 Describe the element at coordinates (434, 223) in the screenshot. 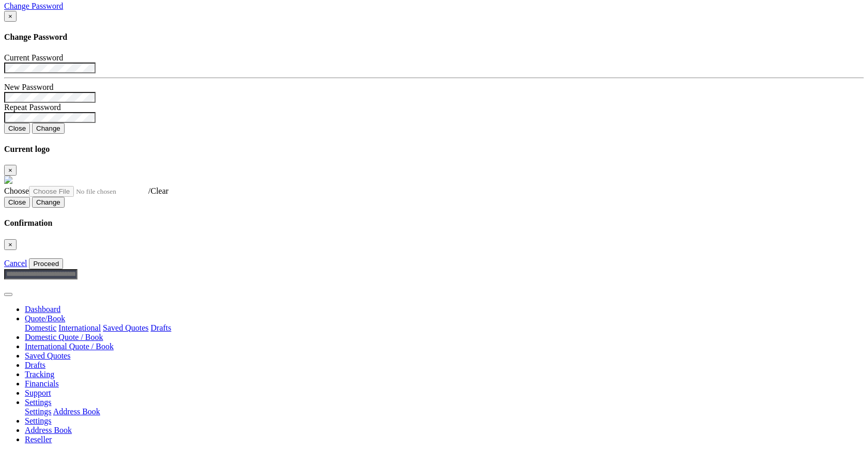

I see `h4: Confirmation` at that location.